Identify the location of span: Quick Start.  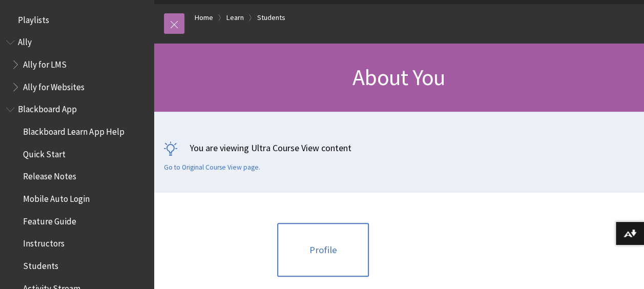
(44, 152).